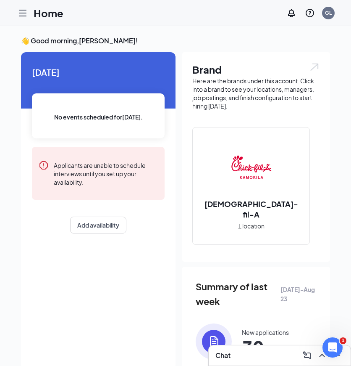 This screenshot has width=351, height=366. I want to click on div: GL, so click(329, 13).